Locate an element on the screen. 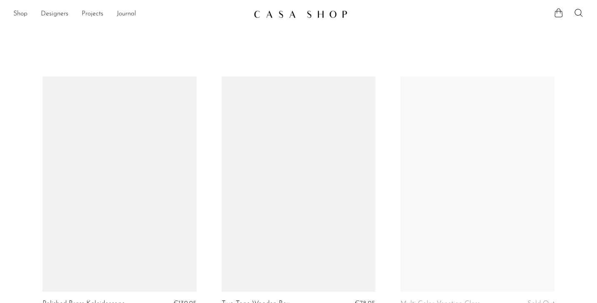  a: Projects is located at coordinates (92, 14).